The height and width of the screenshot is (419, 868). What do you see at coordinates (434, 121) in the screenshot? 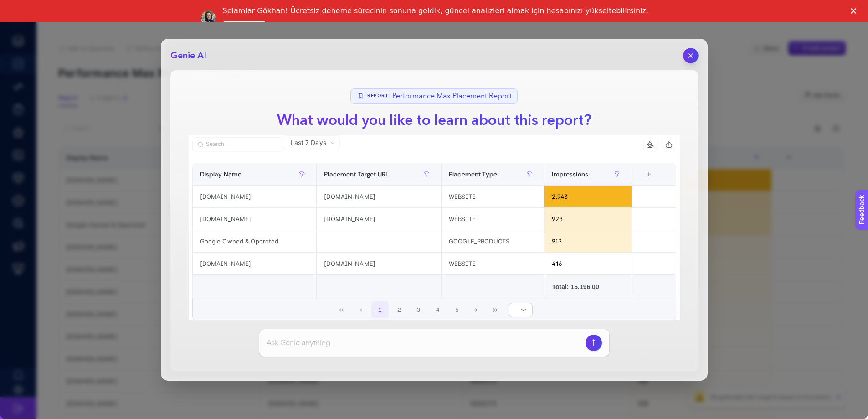
I see `h1: What would you like to learn about this report?` at bounding box center [434, 121].